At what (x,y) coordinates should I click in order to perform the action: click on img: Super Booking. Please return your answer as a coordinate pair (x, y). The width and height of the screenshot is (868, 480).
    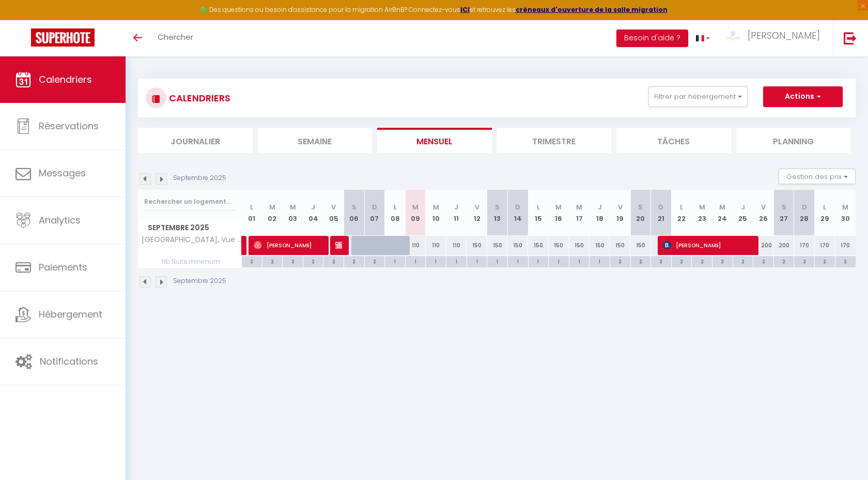
    Looking at the image, I should click on (62, 37).